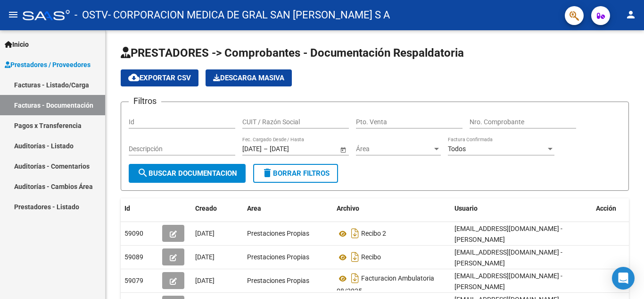 The height and width of the screenshot is (299, 644). What do you see at coordinates (371, 257) in the screenshot?
I see `span: Recibo` at bounding box center [371, 257].